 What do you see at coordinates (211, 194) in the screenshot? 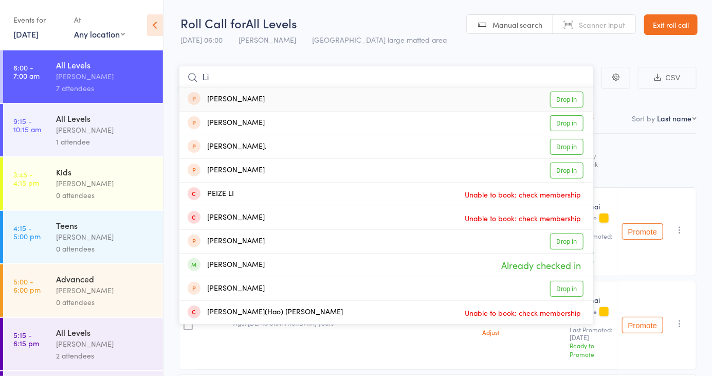
I see `div: PEIZE LI` at bounding box center [211, 194].